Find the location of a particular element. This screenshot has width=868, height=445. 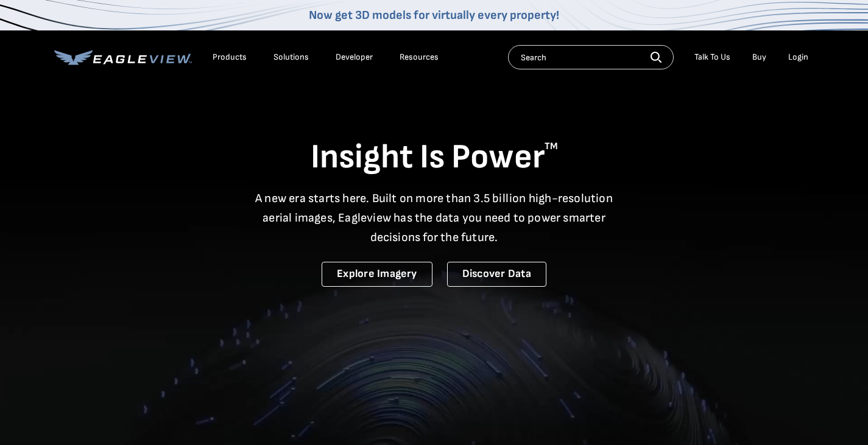

p: A new era starts here. Built on more than 3.5 billion high-resolution aerial images, Eagleview ha... is located at coordinates (434, 218).